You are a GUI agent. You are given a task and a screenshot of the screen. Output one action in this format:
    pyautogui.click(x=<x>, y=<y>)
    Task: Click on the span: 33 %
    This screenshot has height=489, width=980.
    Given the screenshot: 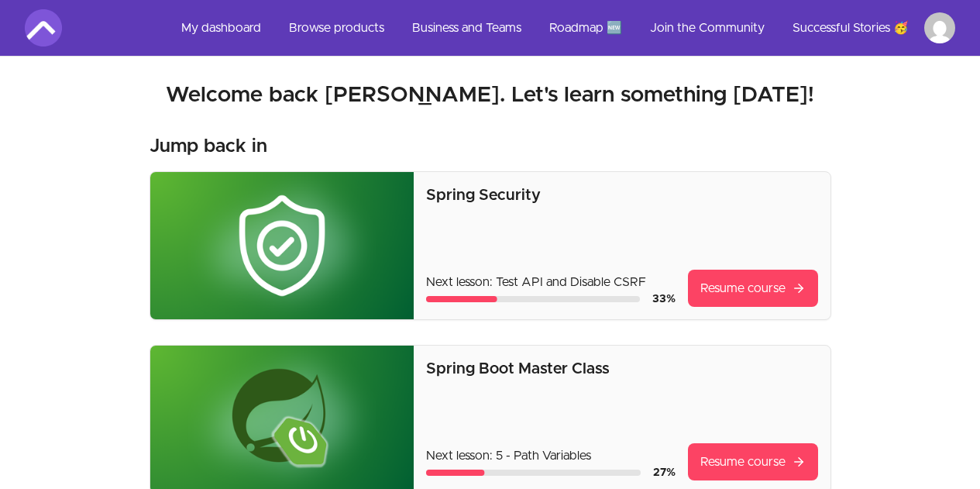 What is the action you would take?
    pyautogui.click(x=664, y=299)
    